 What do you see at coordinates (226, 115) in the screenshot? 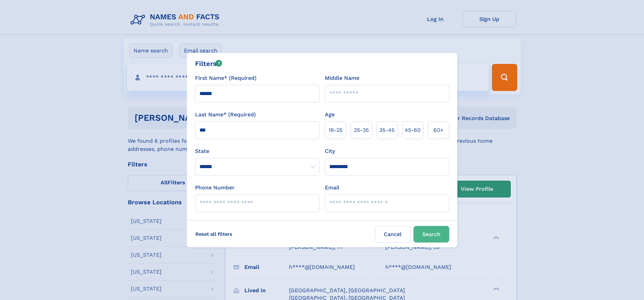
I see `label: Last Name* (Required)` at bounding box center [226, 115].